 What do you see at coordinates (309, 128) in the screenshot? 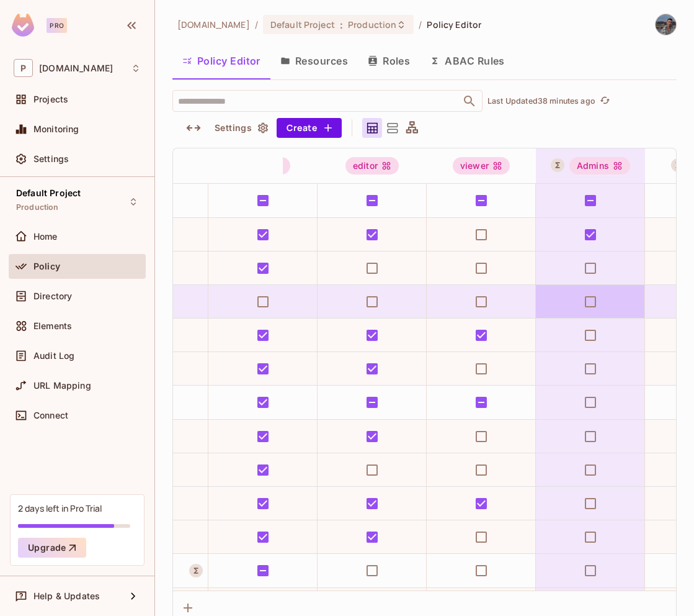
I see `button: Create` at bounding box center [309, 128].